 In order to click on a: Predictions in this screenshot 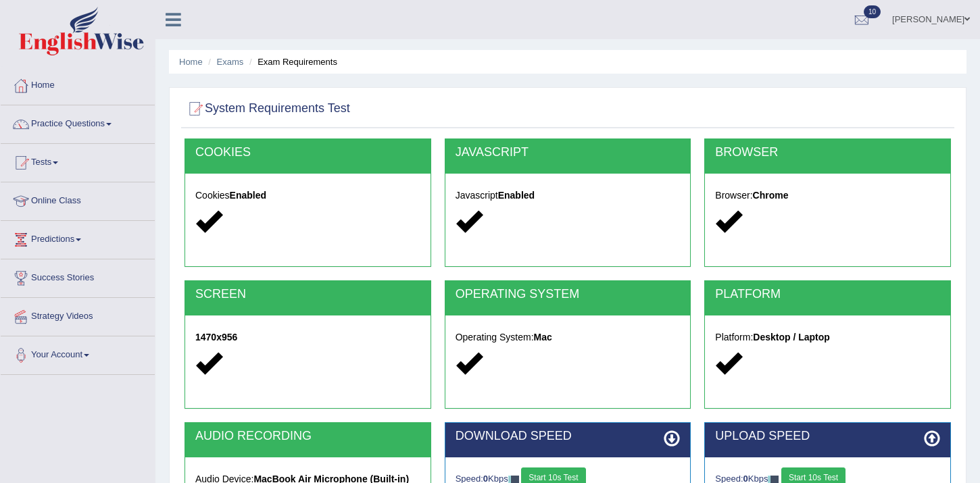, I will do `click(78, 237)`.